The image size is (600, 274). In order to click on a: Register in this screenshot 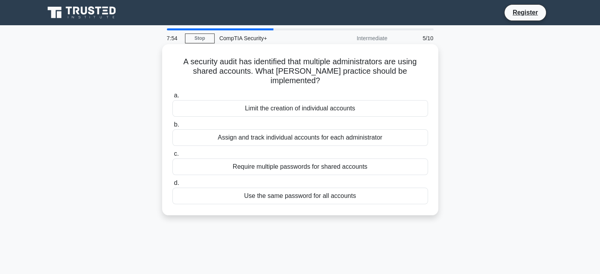, I will do `click(525, 12)`.